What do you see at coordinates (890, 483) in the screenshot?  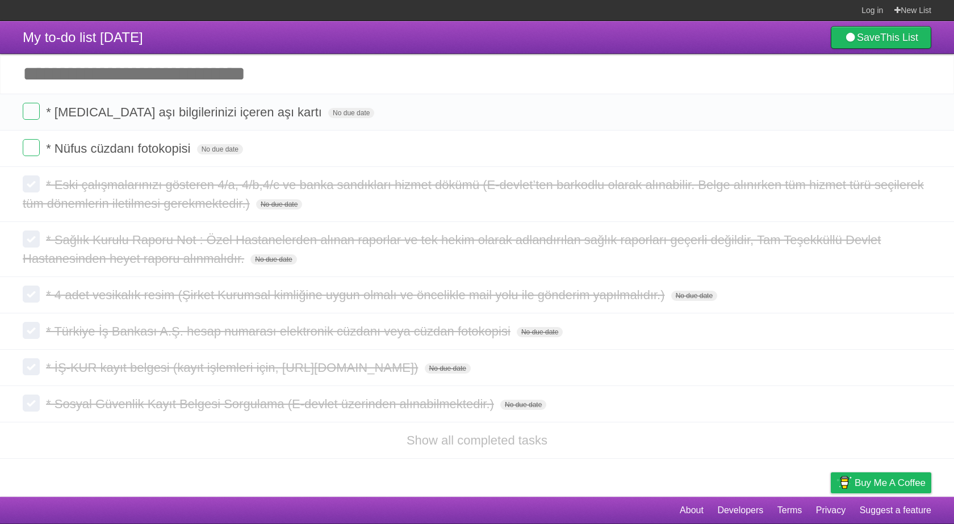 I see `span: Buy me a coffee` at bounding box center [890, 483].